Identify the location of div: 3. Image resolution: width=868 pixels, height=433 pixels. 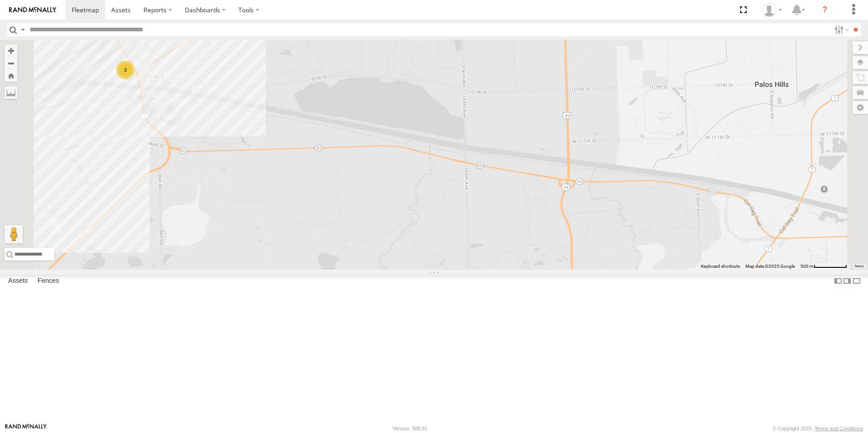
(125, 70).